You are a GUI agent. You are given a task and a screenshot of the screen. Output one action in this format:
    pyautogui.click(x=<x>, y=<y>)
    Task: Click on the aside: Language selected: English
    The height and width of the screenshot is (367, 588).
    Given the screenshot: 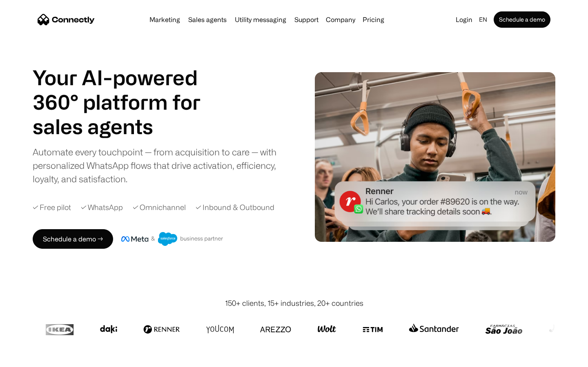 What is the action you would take?
    pyautogui.click(x=29, y=358)
    